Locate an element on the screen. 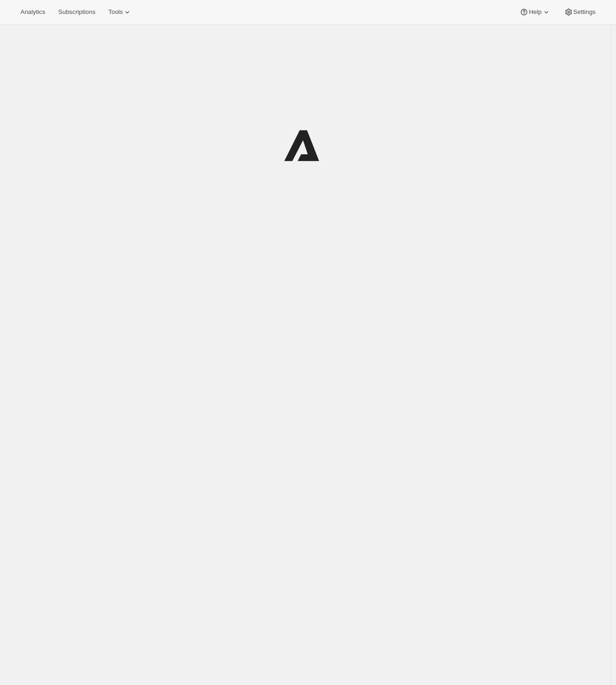 The width and height of the screenshot is (616, 685). button: Tools is located at coordinates (120, 12).